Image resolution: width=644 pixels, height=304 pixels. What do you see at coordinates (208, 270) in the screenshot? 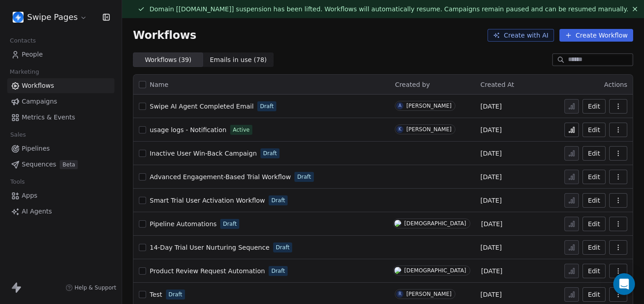
I see `span: Product Review Request Automation` at bounding box center [208, 270].